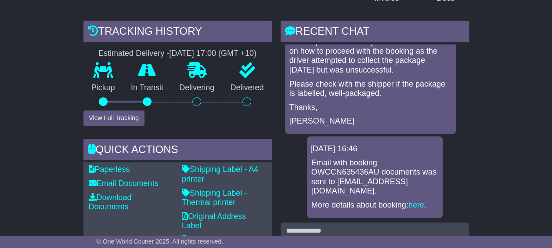 This screenshot has height=248, width=552. I want to click on div: Quick Actions, so click(177, 151).